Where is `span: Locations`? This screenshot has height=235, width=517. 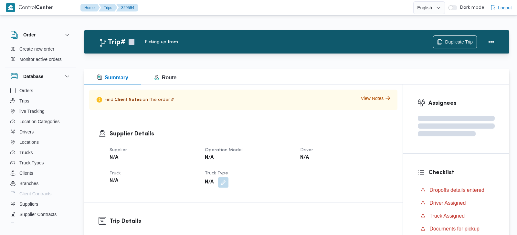 span: Locations is located at coordinates (29, 142).